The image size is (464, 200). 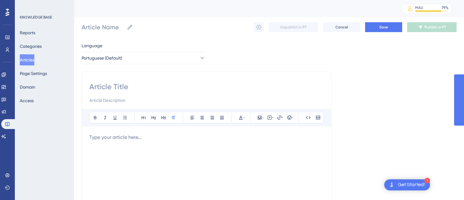 I want to click on button: Access, so click(x=27, y=101).